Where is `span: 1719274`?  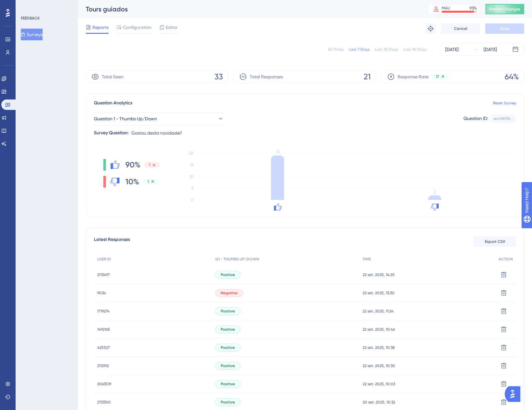 span: 1719274 is located at coordinates (103, 311).